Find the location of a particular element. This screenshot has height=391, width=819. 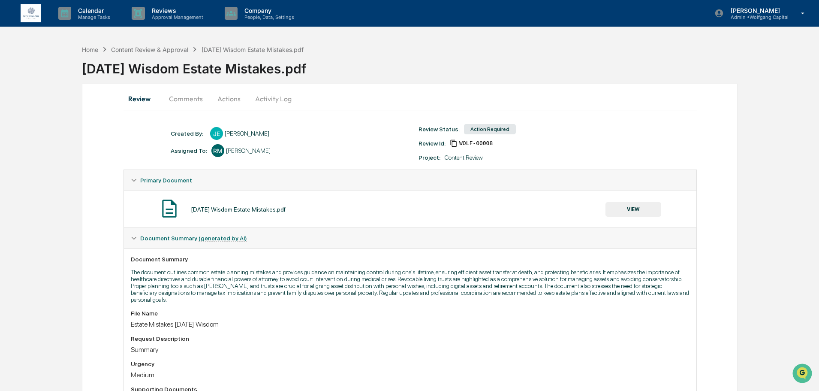

div: Document Summary (generated by AI) is located at coordinates (410, 238).